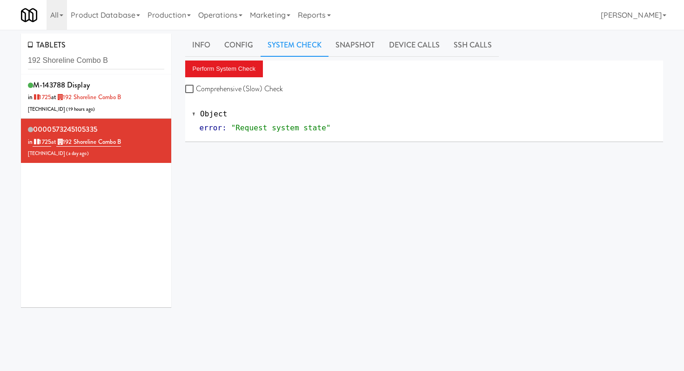 The height and width of the screenshot is (371, 684). I want to click on img: Micromart, so click(29, 15).